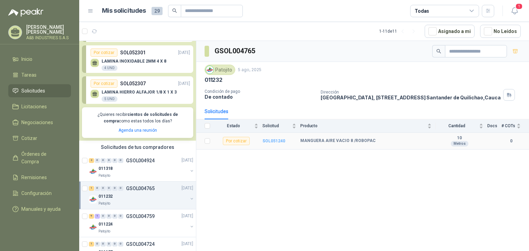 This screenshot has height=251, width=529. I want to click on span: Configuración, so click(37, 194).